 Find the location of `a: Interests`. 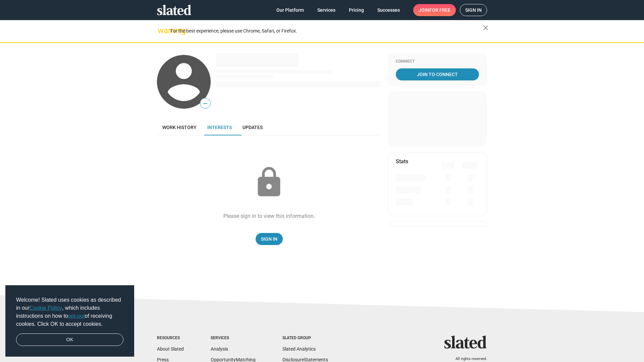

a: Interests is located at coordinates (219, 128).